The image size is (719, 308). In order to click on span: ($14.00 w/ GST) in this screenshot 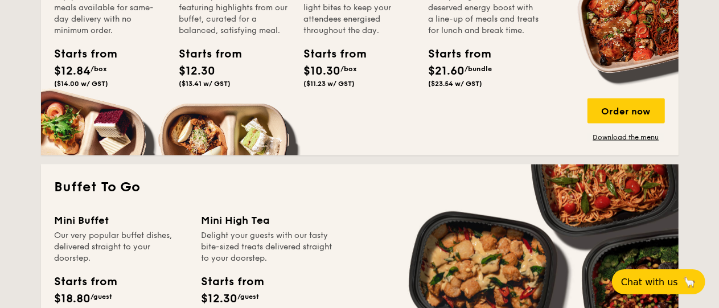, I will do `click(81, 84)`.